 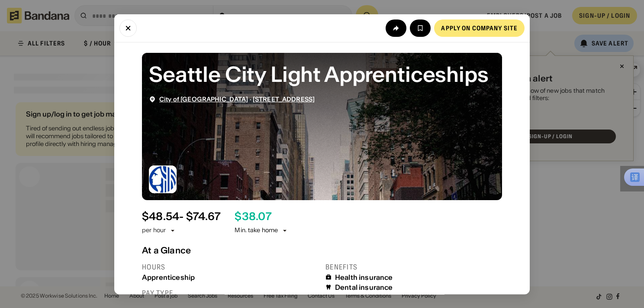 I want to click on div: Benefits, so click(x=414, y=266).